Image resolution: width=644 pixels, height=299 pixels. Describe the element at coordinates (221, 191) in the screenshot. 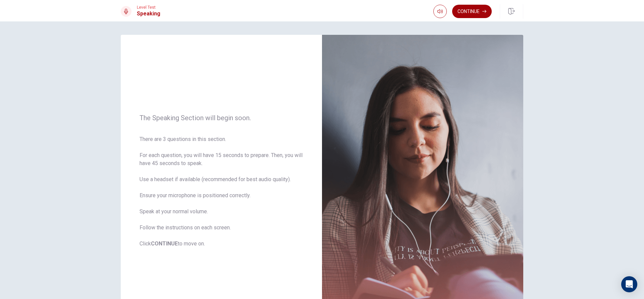

I see `span: There are 3 questions in this section. For each question, you will have 15 seconds to prepare. Th...` at that location.